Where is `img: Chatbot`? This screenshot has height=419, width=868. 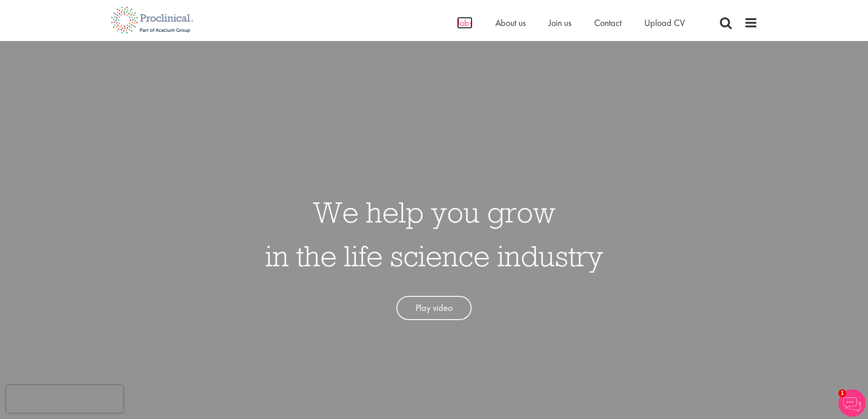
img: Chatbot is located at coordinates (852, 403).